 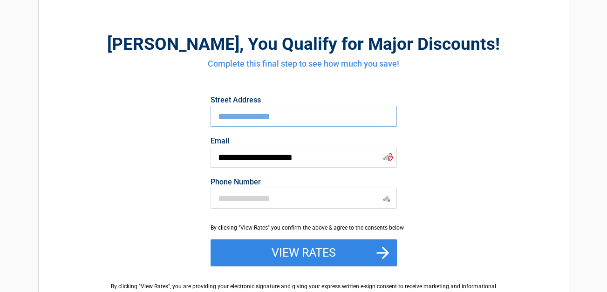 I want to click on h4: Complete this final step to see how much you save!, so click(x=304, y=64).